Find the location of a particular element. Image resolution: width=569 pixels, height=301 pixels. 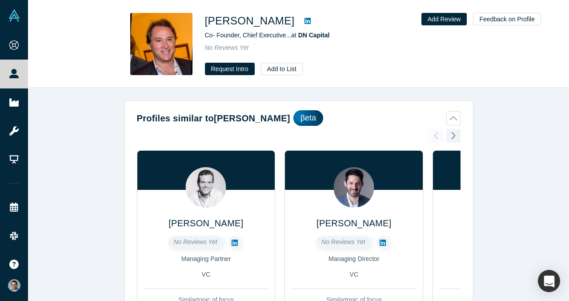

img: Alchemist Vault Logo is located at coordinates (14, 16).